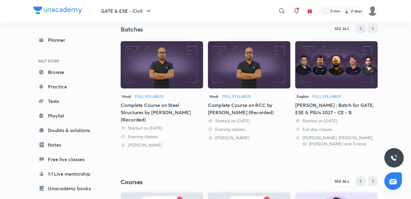 Image resolution: width=411 pixels, height=199 pixels. Describe the element at coordinates (347, 11) in the screenshot. I see `img: streak` at that location.